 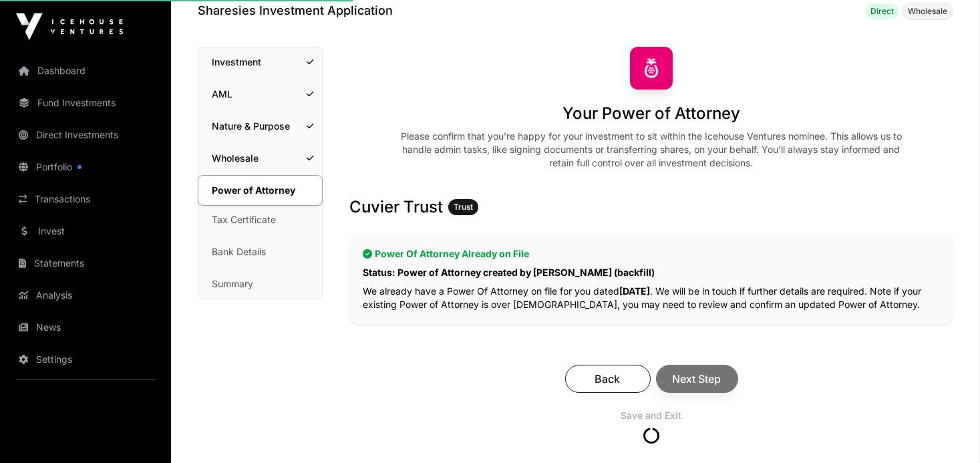 What do you see at coordinates (652, 68) in the screenshot?
I see `img: Sharesies` at bounding box center [652, 68].